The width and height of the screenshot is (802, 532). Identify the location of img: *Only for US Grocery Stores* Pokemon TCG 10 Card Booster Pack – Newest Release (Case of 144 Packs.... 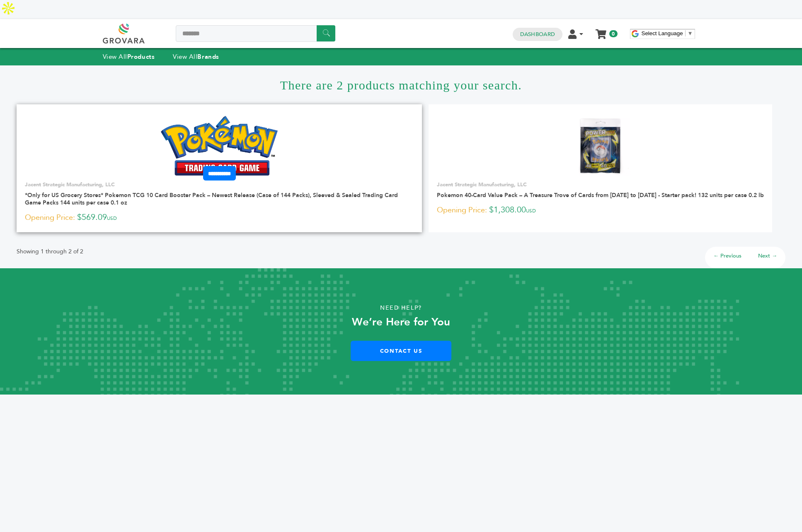
(219, 146).